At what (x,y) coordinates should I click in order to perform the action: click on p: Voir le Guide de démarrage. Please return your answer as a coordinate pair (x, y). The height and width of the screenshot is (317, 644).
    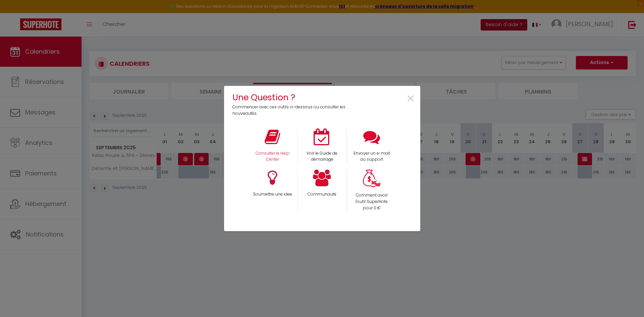
    Looking at the image, I should click on (322, 156).